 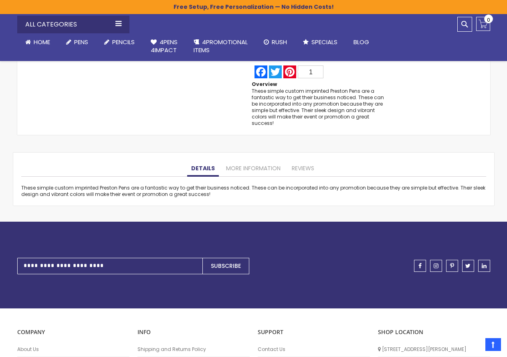 What do you see at coordinates (221, 46) in the screenshot?
I see `a: 4PROMOTIONALITEMS` at bounding box center [221, 46].